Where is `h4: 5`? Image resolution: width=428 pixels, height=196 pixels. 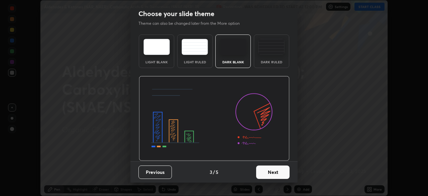
h4: 5 is located at coordinates (217, 171).